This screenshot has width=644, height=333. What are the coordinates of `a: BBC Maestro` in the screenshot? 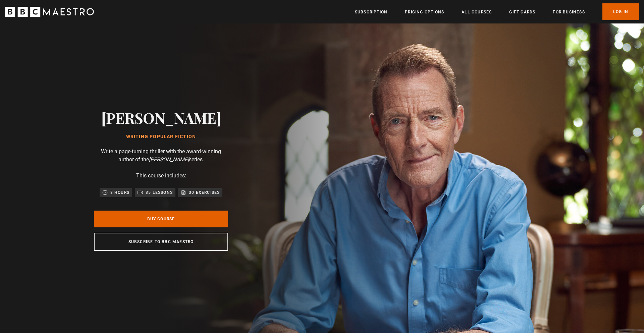 It's located at (49, 12).